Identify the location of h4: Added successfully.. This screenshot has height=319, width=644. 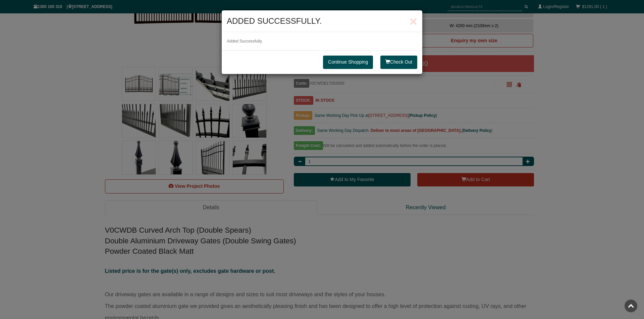
(322, 21).